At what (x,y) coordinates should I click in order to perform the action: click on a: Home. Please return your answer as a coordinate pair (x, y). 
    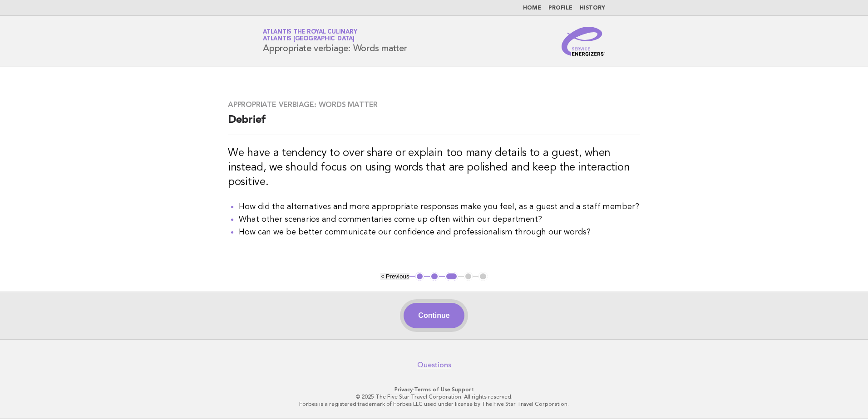
    Looking at the image, I should click on (532, 8).